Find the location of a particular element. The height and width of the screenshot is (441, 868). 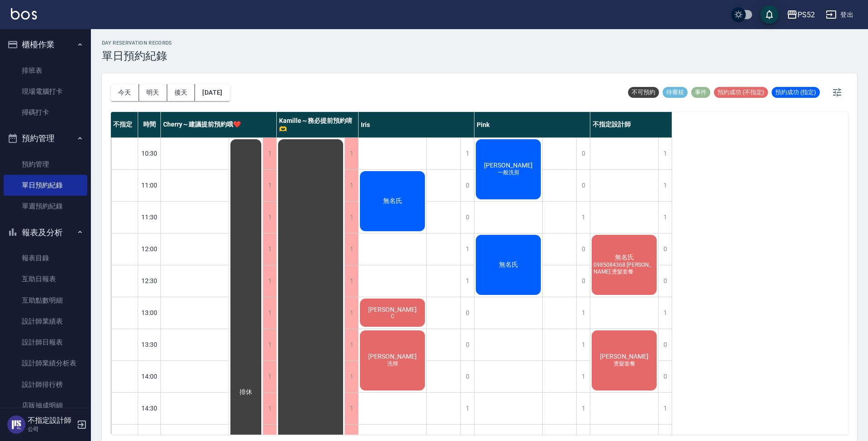

div: 14:30 is located at coordinates (150, 408).